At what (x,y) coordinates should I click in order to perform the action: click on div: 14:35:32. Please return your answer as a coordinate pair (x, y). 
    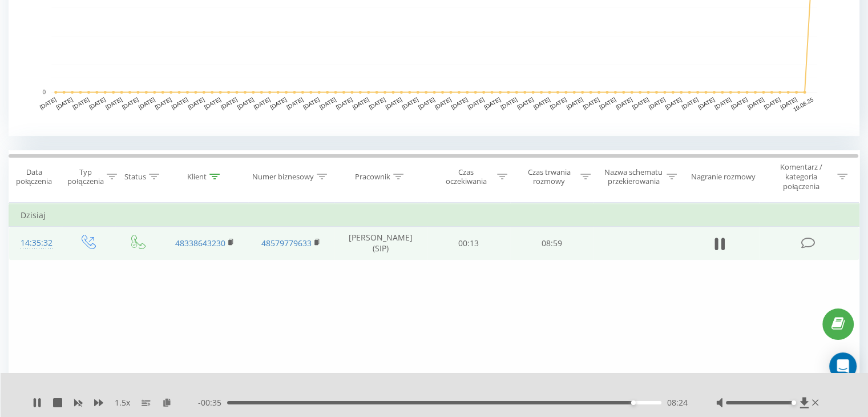
    Looking at the image, I should click on (36, 243).